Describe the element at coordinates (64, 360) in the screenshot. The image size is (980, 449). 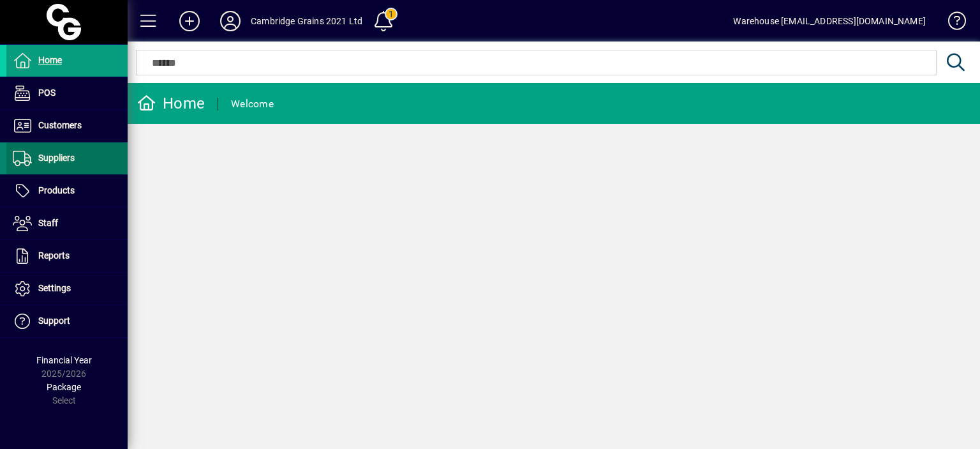
I see `span: Financial Year` at that location.